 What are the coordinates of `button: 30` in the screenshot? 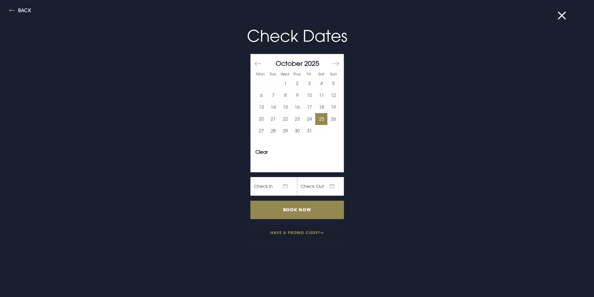 It's located at (297, 131).